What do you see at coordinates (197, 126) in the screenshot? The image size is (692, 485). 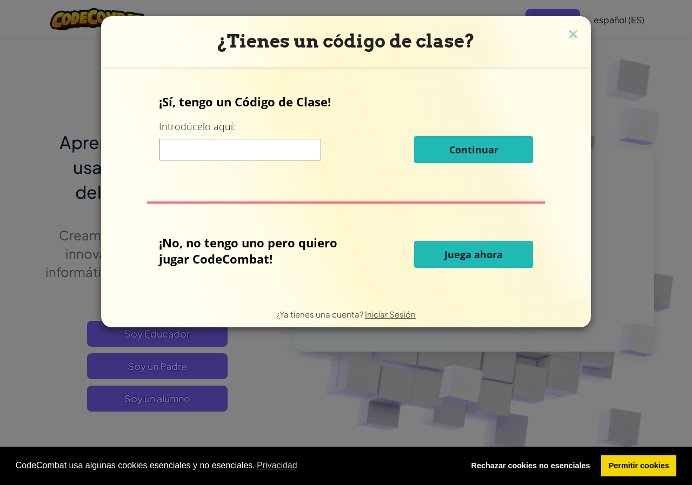 I see `label: Introdúcelo aquí:` at bounding box center [197, 126].